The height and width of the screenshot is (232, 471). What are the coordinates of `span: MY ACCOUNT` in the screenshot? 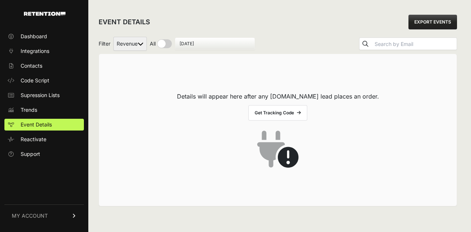 It's located at (30, 216).